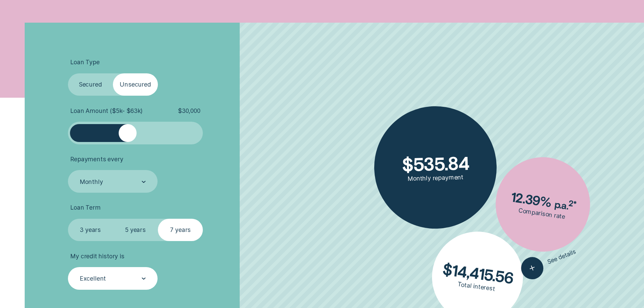 The image size is (644, 308). I want to click on label: 5 years, so click(135, 230).